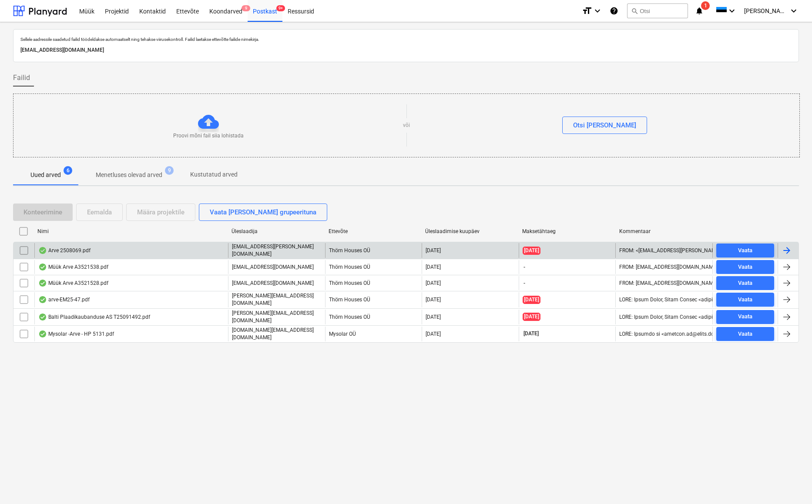 The image size is (812, 504). I want to click on span: 9+, so click(281, 8).